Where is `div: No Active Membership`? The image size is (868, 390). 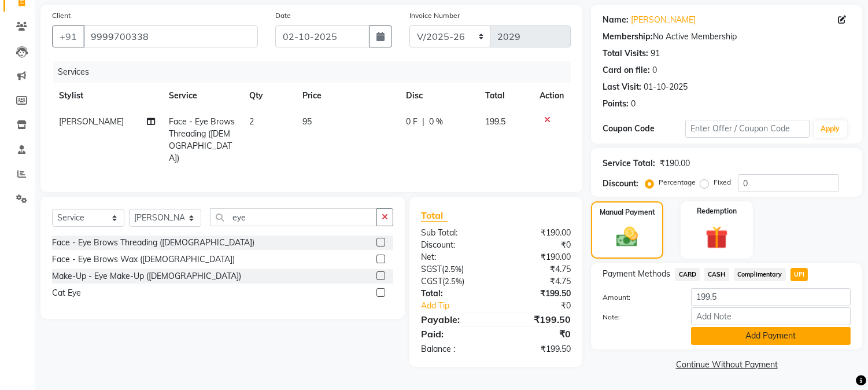 div: No Active Membership is located at coordinates (726, 37).